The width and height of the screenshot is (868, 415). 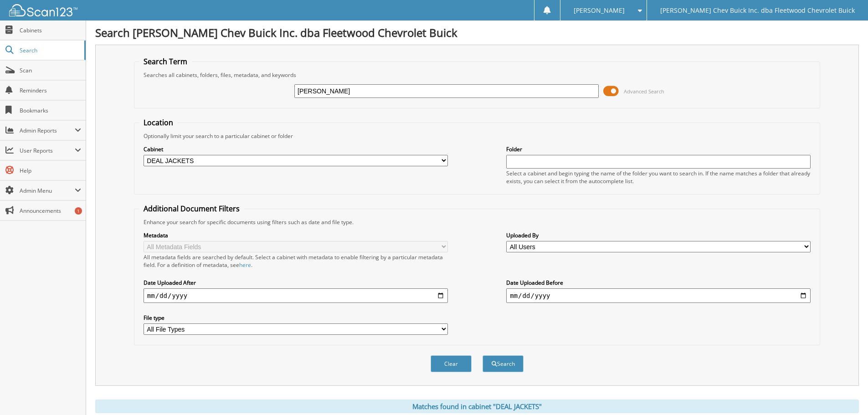 What do you see at coordinates (50, 90) in the screenshot?
I see `span: Reminders` at bounding box center [50, 90].